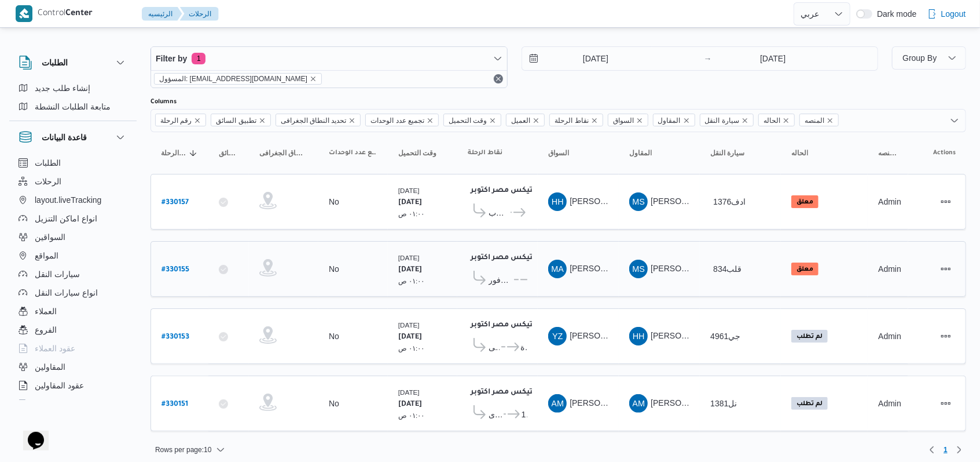  I want to click on span: المقاولين, so click(50, 367).